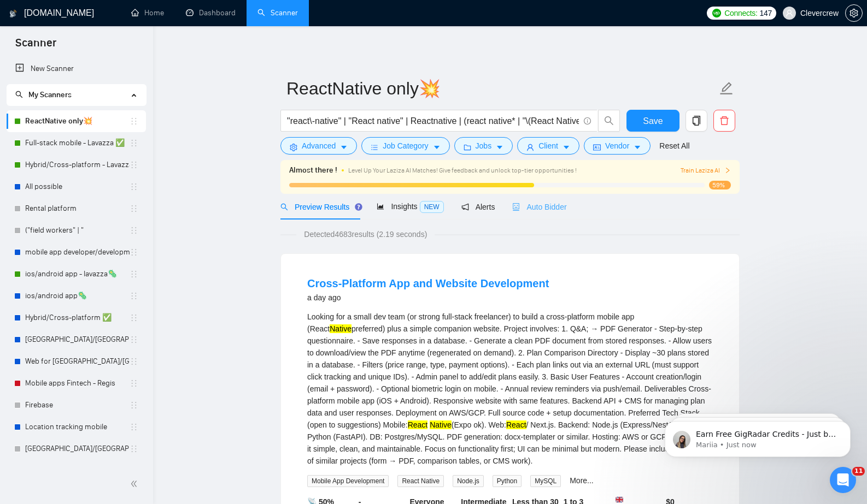  What do you see at coordinates (545, 482) in the screenshot?
I see `span: MySQL` at bounding box center [545, 482].